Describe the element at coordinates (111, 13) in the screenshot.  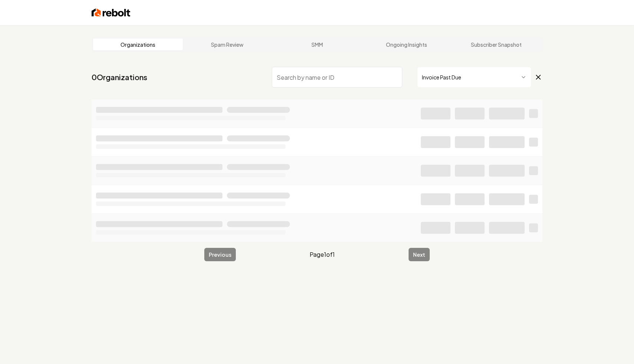
I see `img: Rebolt Logo` at that location.